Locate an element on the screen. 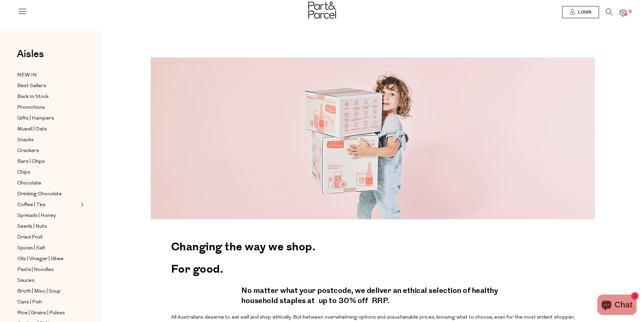  a: Muesli | Oats is located at coordinates (48, 129).